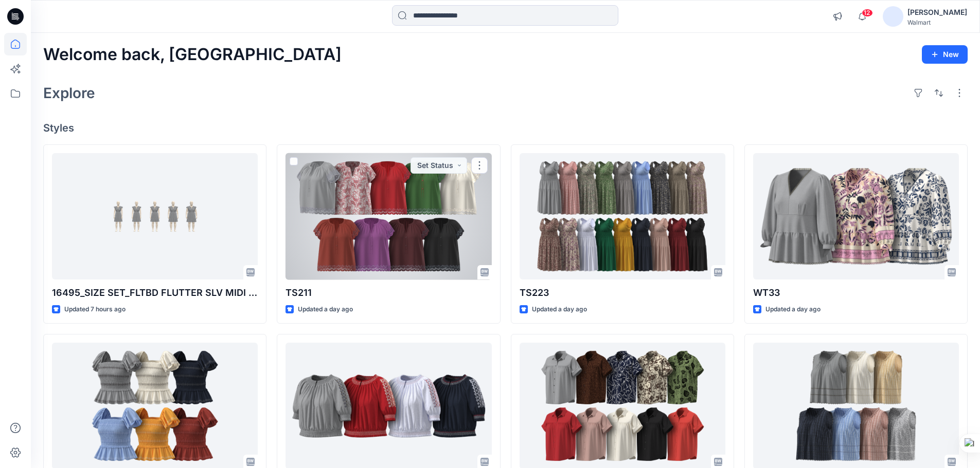  What do you see at coordinates (623, 216) in the screenshot?
I see `a: TS223` at bounding box center [623, 216].